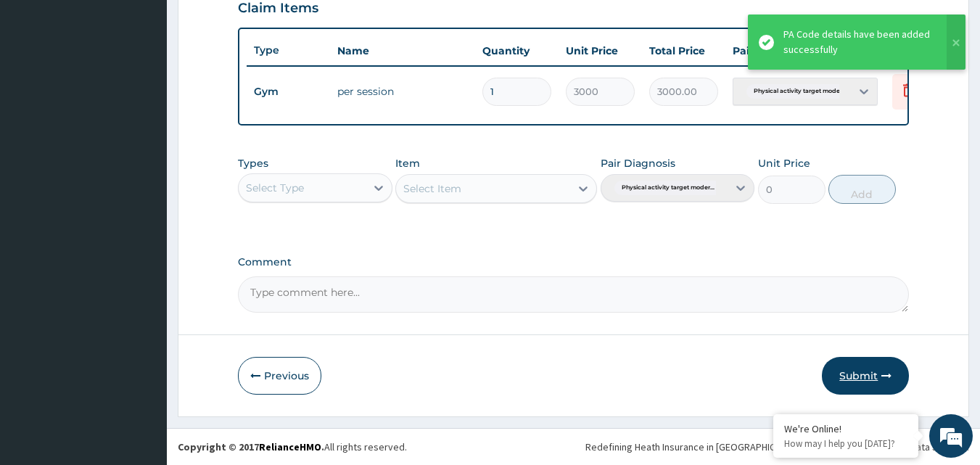 The image size is (980, 465). Describe the element at coordinates (402, 51) in the screenshot. I see `th: Name` at that location.